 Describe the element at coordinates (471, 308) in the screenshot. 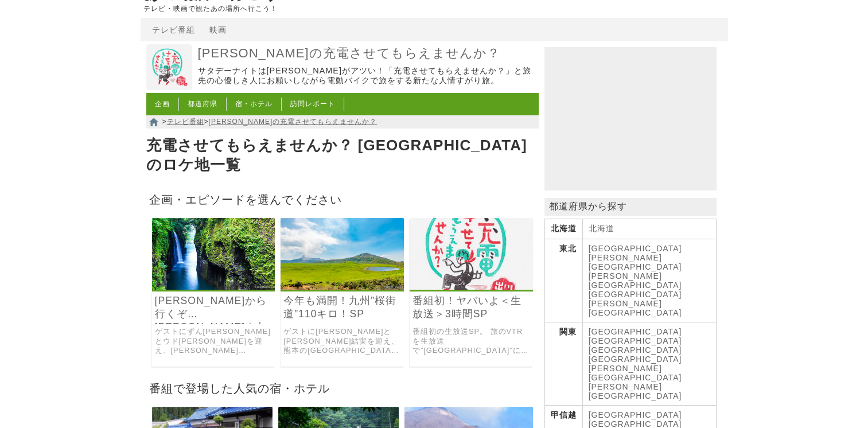

I see `a: 番組初！ヤバいよ＜生放送＞3時間SP` at that location.